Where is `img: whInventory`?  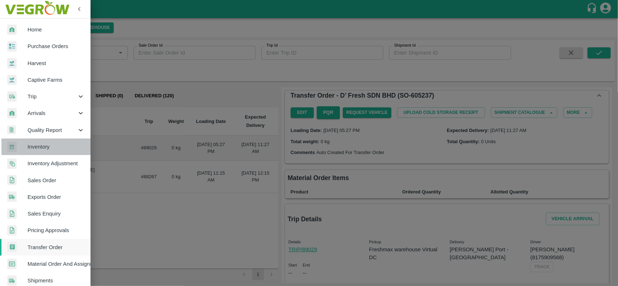
img: whInventory is located at coordinates (12, 147).